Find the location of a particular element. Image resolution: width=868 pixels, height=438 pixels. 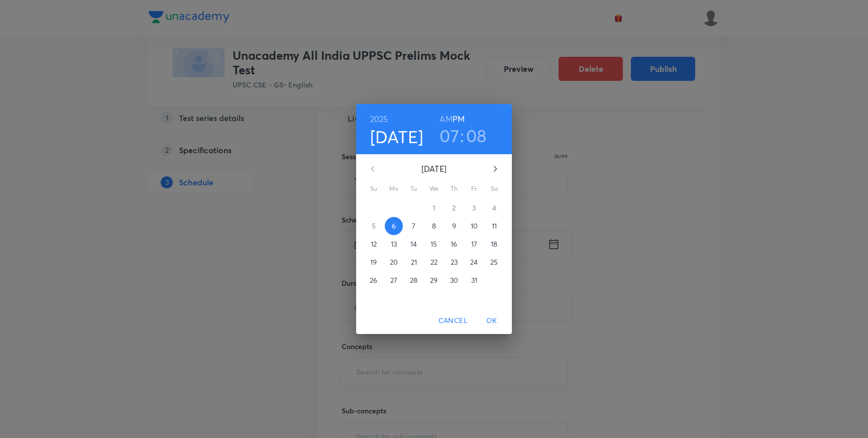

p: 24 is located at coordinates (474, 263).